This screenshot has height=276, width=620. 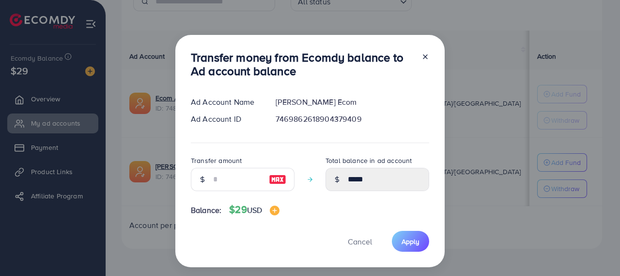 I want to click on span: Apply, so click(x=411, y=241).